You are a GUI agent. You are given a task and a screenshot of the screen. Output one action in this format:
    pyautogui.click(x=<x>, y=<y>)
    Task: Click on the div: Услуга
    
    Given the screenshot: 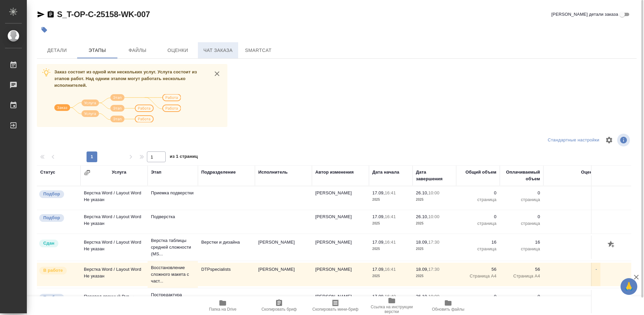 What is the action you would take?
    pyautogui.click(x=119, y=172)
    